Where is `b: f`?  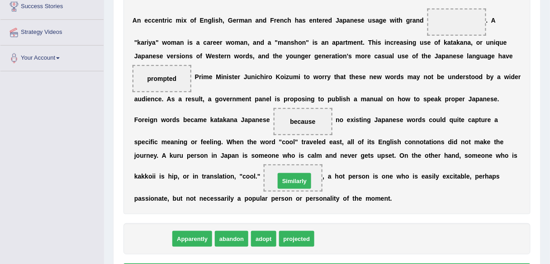
b: f is located at coordinates (195, 20).